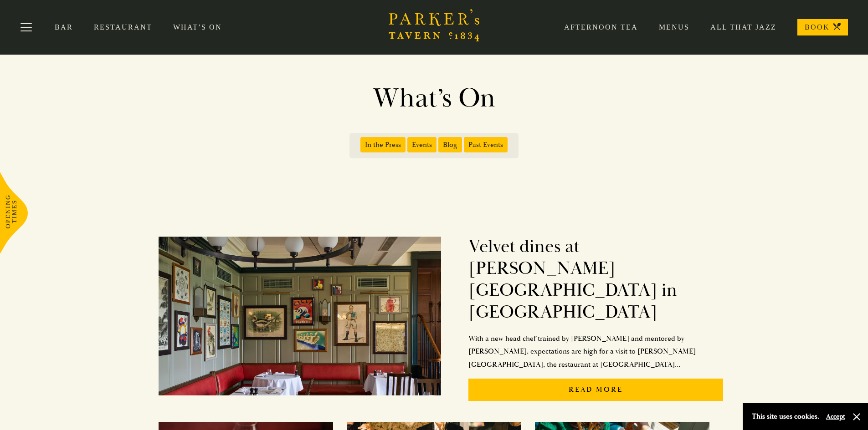  Describe the element at coordinates (383, 145) in the screenshot. I see `span: In the Press` at that location.